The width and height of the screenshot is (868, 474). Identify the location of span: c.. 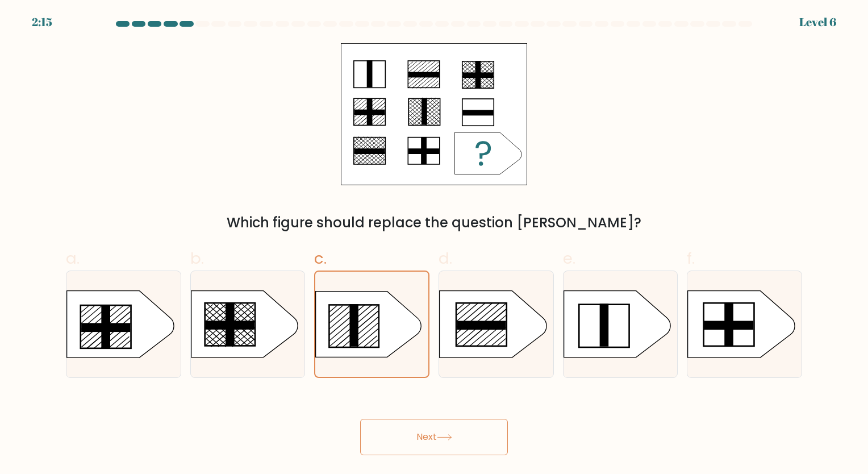
(321, 258).